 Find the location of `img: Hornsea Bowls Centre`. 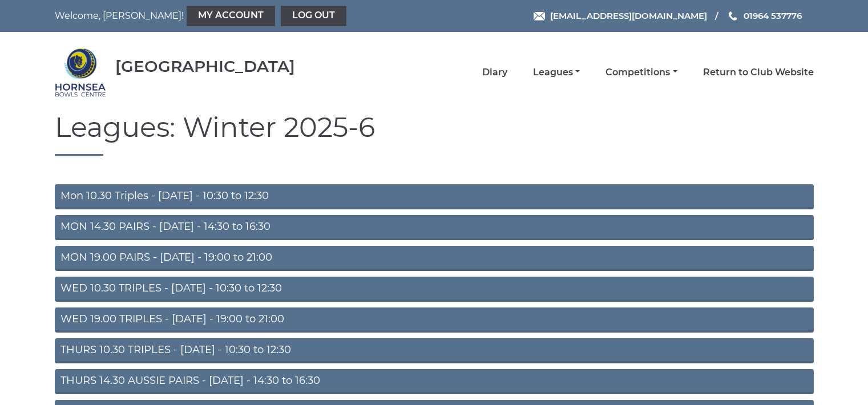

img: Hornsea Bowls Centre is located at coordinates (81, 72).